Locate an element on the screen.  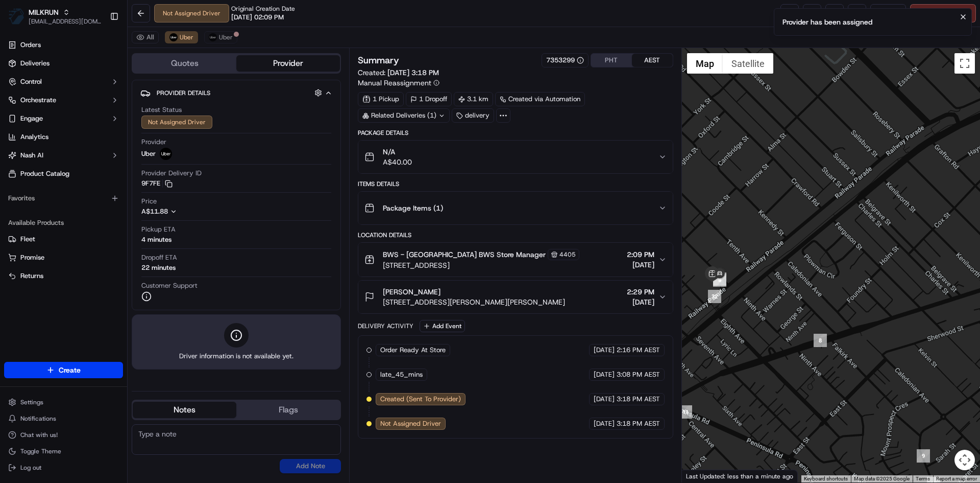
span: Not Assigned Driver is located at coordinates (410, 423).